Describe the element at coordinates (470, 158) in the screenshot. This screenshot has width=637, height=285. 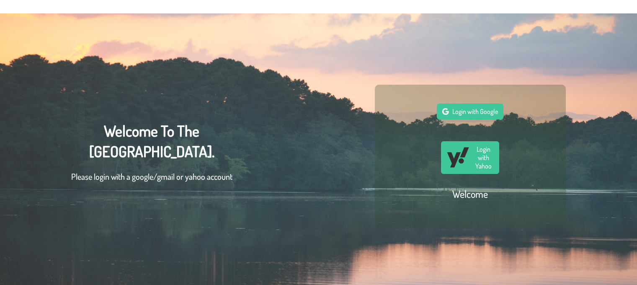
I see `button: Login with Yahoo` at that location.